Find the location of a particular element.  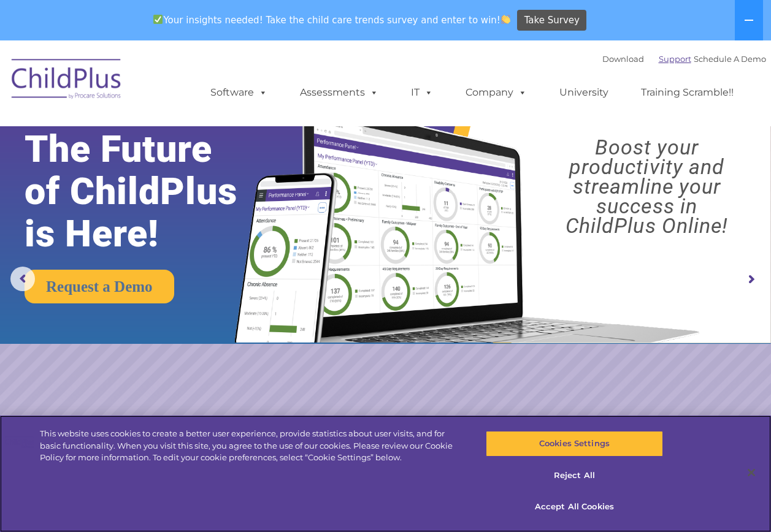

button: Cookies Settings is located at coordinates (574, 444).